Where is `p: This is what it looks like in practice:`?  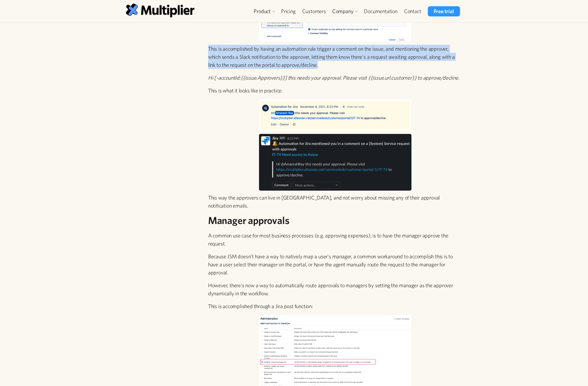 p: This is what it looks like in practice: is located at coordinates (335, 90).